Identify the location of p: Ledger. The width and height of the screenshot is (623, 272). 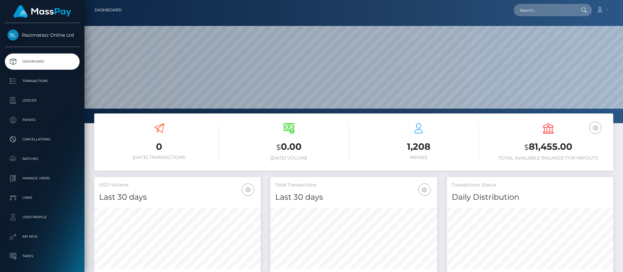
(42, 101).